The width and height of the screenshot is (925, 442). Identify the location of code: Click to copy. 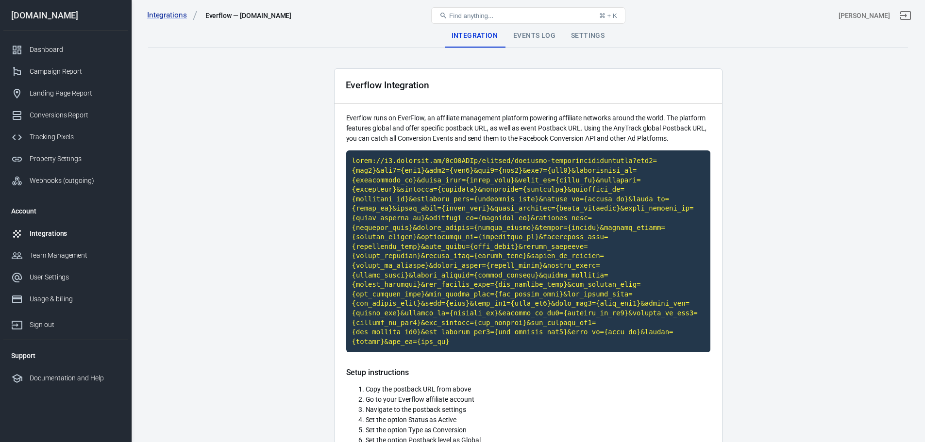
(528, 251).